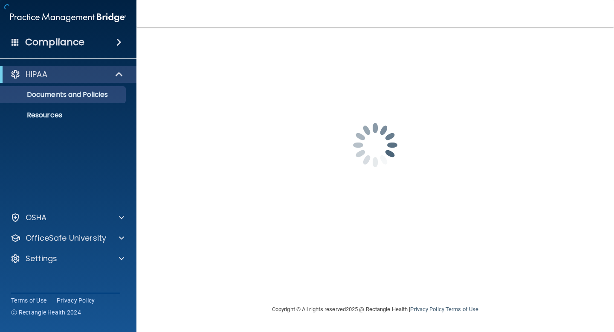 Image resolution: width=614 pixels, height=332 pixels. Describe the element at coordinates (36, 74) in the screenshot. I see `p: HIPAA` at that location.